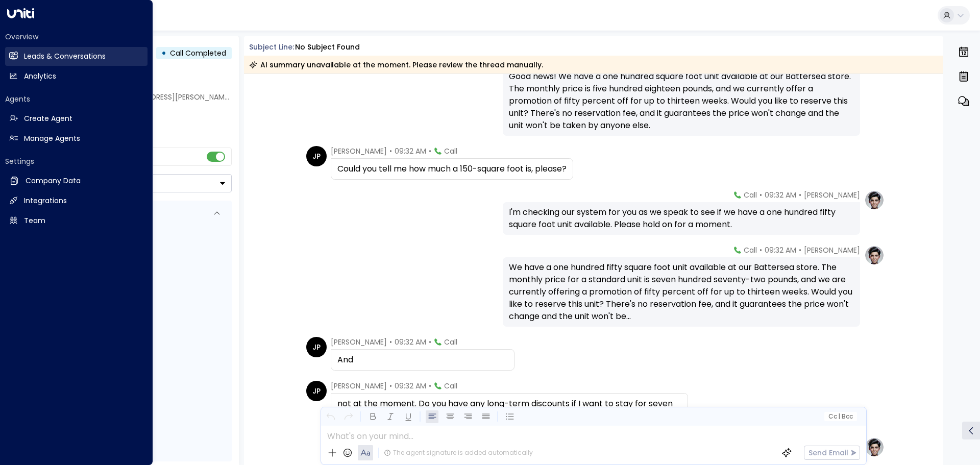 The image size is (980, 465). I want to click on h2: Settings, so click(76, 162).